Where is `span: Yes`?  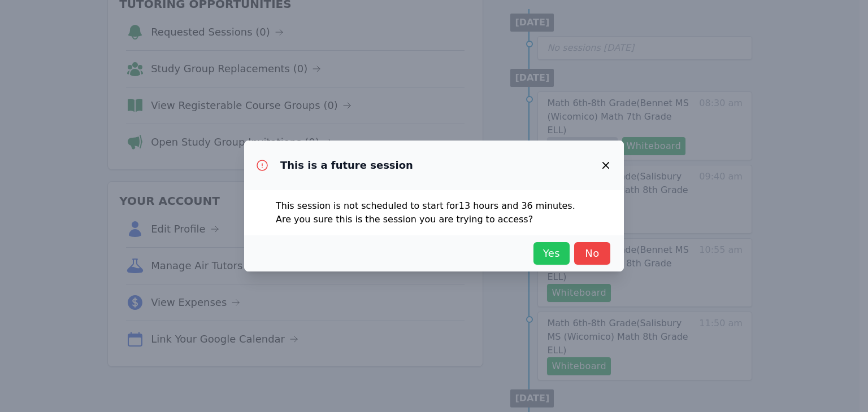 span: Yes is located at coordinates (552, 254).